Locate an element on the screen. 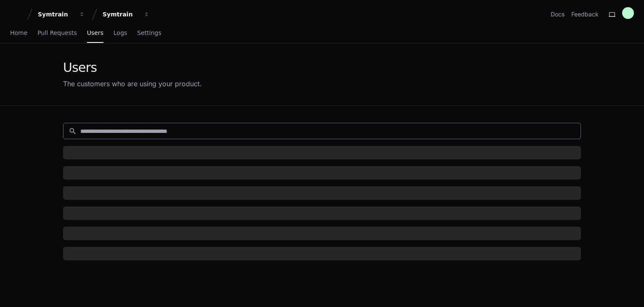 Image resolution: width=644 pixels, height=307 pixels. mat-icon: search is located at coordinates (72, 131).